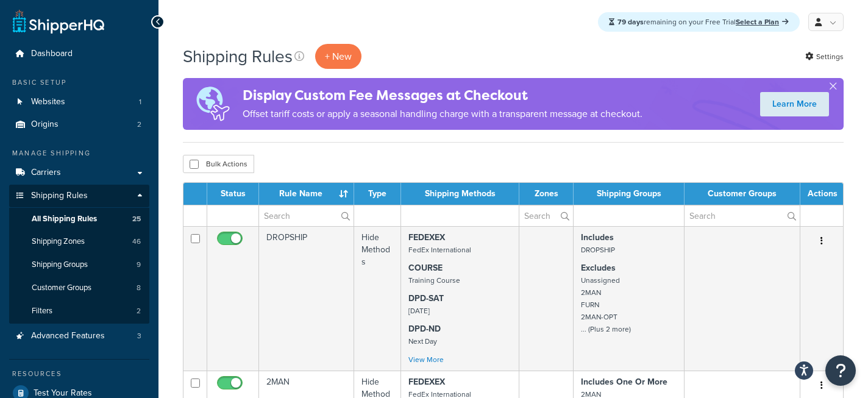 The height and width of the screenshot is (398, 868). What do you see at coordinates (79, 336) in the screenshot?
I see `li: Advanced Features` at bounding box center [79, 336].